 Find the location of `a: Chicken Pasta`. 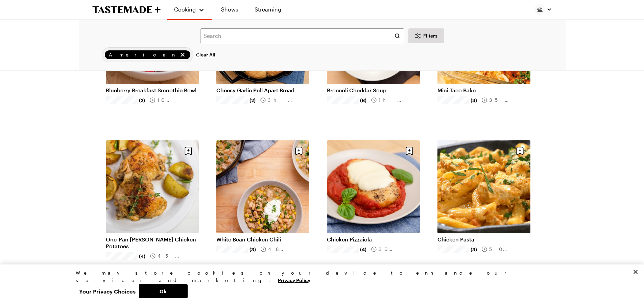

a: Chicken Pasta is located at coordinates (484, 239).